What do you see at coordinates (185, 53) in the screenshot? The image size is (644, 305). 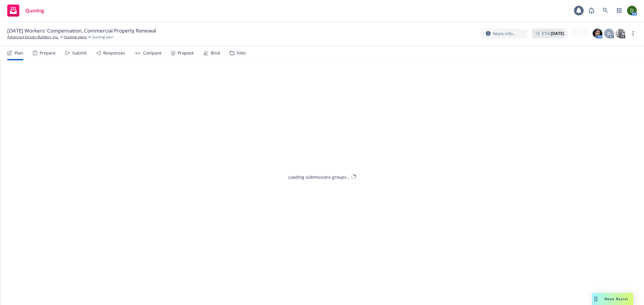 I see `div: Propose` at bounding box center [185, 53].